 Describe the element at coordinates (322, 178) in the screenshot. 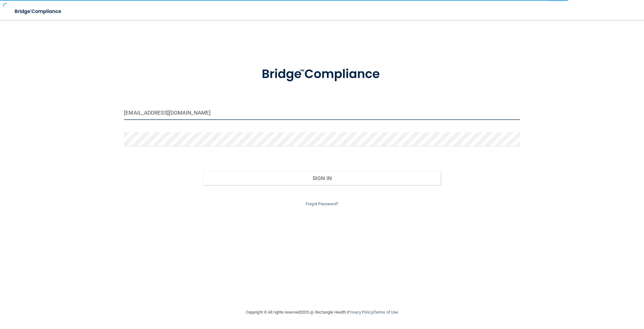

I see `button: Sign In` at that location.